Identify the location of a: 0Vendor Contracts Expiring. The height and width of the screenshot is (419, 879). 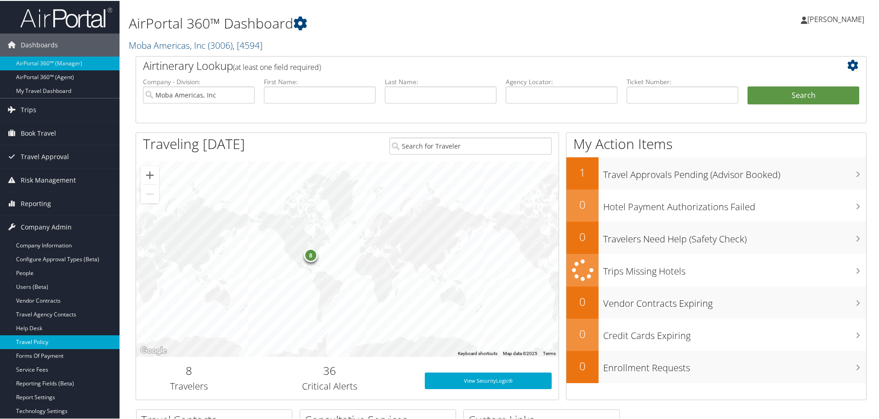
(716, 302).